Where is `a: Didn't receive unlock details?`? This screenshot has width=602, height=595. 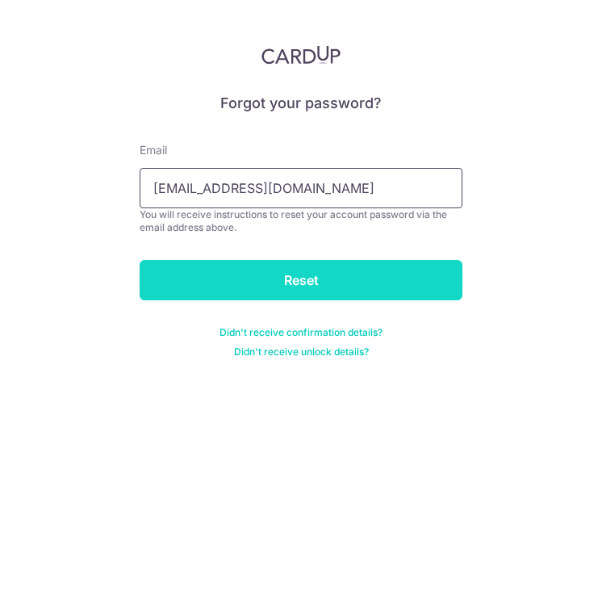
a: Didn't receive unlock details? is located at coordinates (301, 352).